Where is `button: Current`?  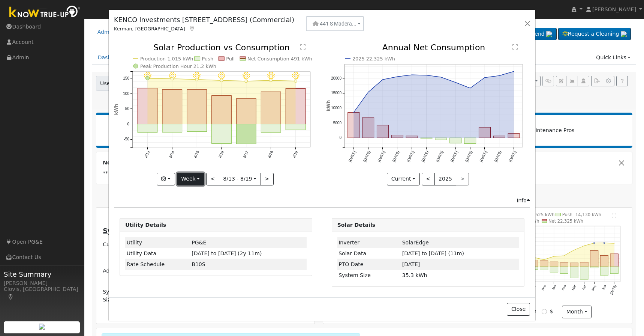
button: Current is located at coordinates (404, 179).